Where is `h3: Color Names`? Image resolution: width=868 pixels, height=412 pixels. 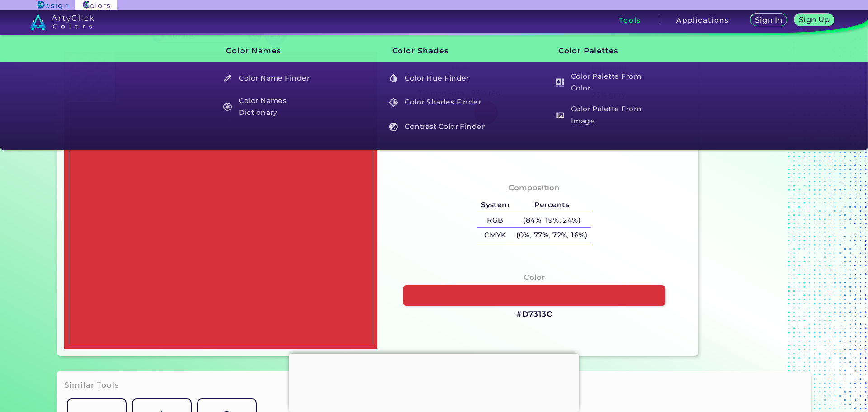 h3: Color Names is located at coordinates (268, 51).